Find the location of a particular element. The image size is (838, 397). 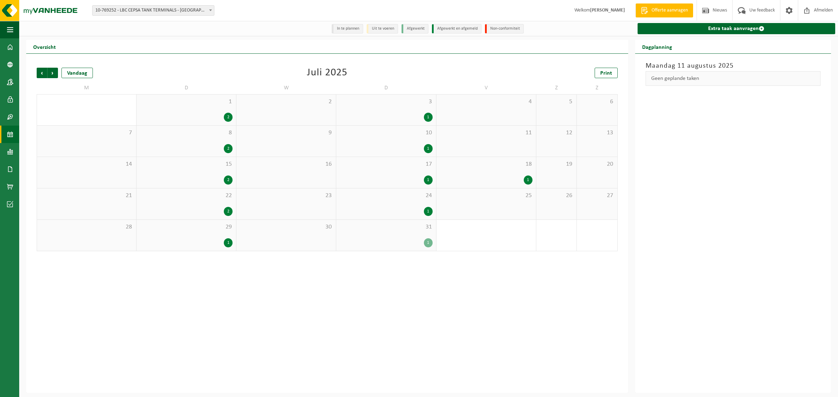

li: In te plannen is located at coordinates (347, 29).